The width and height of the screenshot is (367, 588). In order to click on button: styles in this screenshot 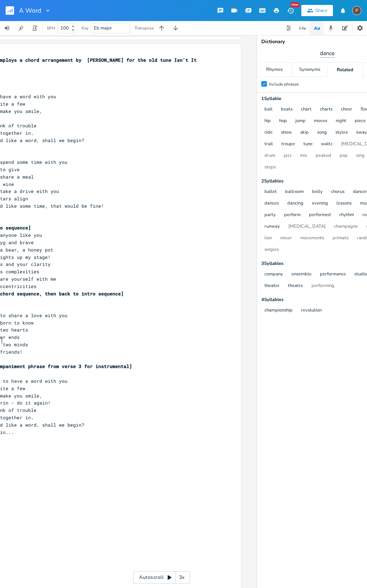, I will do `click(341, 133)`.